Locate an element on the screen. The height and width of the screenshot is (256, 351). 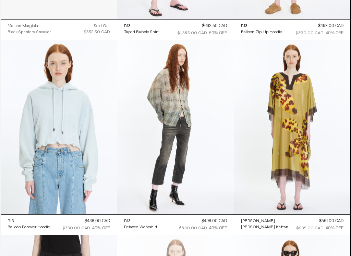
img: R13 Relaxed Workshirt is located at coordinates (175, 127).